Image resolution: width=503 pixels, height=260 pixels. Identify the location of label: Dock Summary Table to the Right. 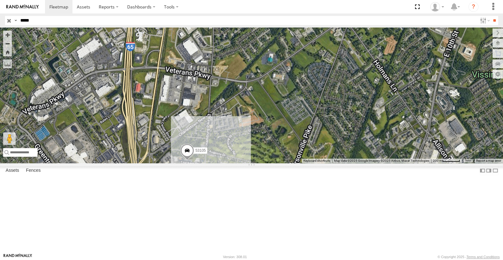
(489, 170).